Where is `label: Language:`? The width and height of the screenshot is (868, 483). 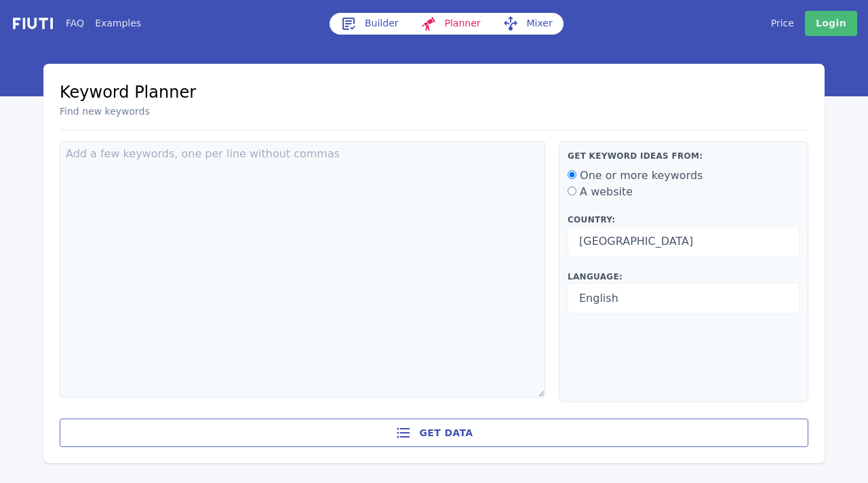
label: Language: is located at coordinates (684, 277).